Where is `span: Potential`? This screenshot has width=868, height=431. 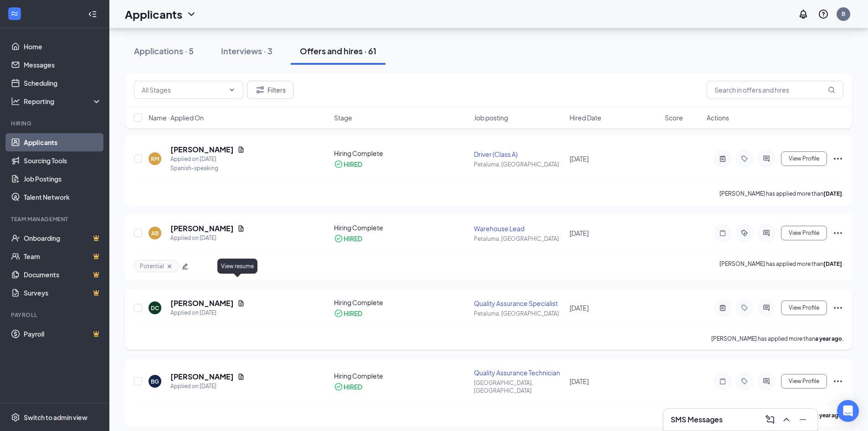
span: Potential is located at coordinates (152, 266).